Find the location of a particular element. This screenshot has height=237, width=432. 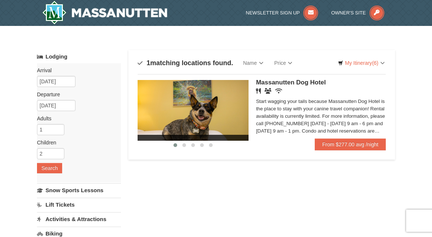

a: Price is located at coordinates (283, 63).